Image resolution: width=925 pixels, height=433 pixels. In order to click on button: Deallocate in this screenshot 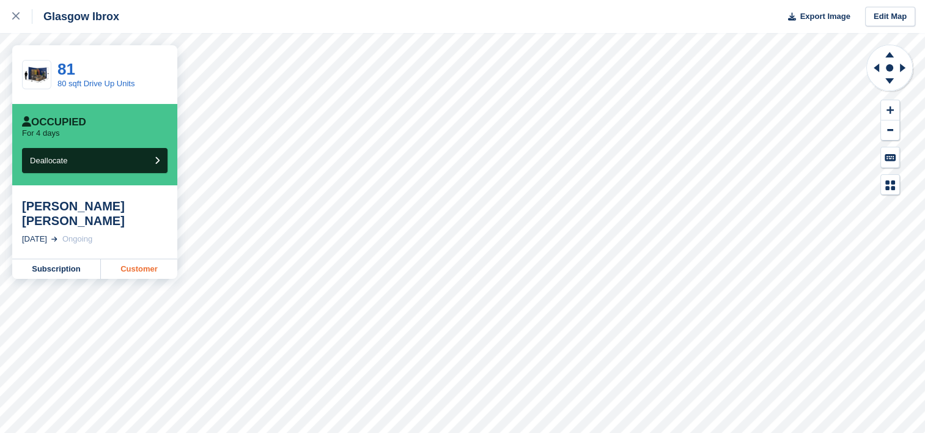, I will do `click(95, 160)`.